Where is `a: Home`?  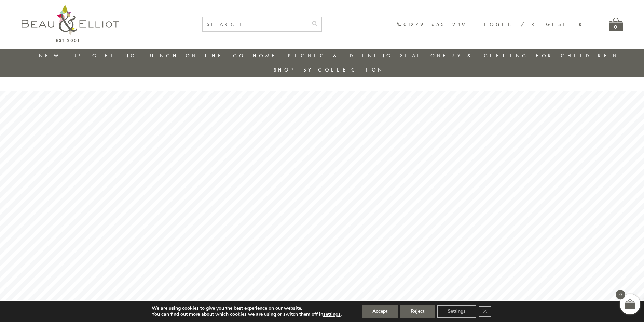
a: Home is located at coordinates (267, 56).